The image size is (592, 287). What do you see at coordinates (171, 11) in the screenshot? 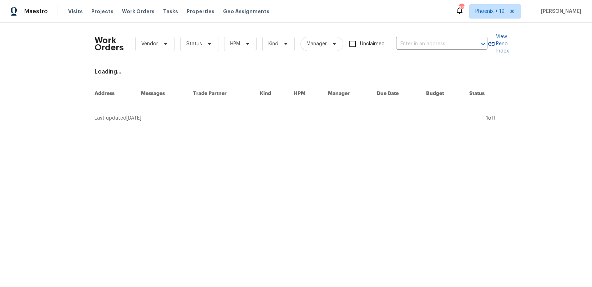
I see `span: Tasks` at bounding box center [171, 11].